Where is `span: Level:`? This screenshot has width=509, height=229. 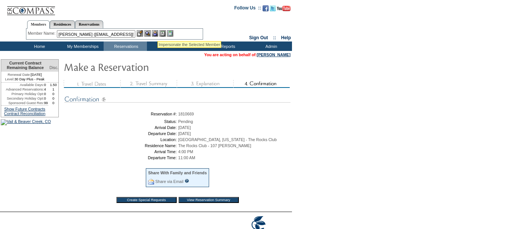
span: Level: is located at coordinates (9, 79).